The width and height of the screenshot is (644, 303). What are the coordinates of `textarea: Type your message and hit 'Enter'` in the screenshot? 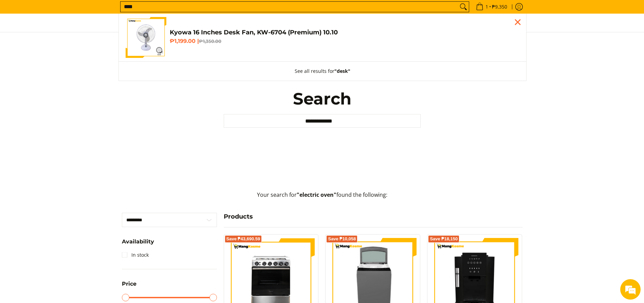 It's located at (66, 198).